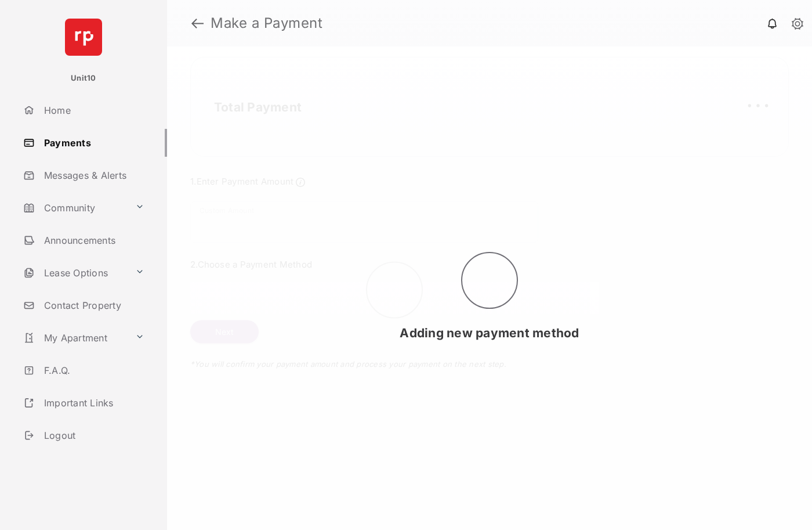  Describe the element at coordinates (75, 272) in the screenshot. I see `a: Lease Options` at that location.